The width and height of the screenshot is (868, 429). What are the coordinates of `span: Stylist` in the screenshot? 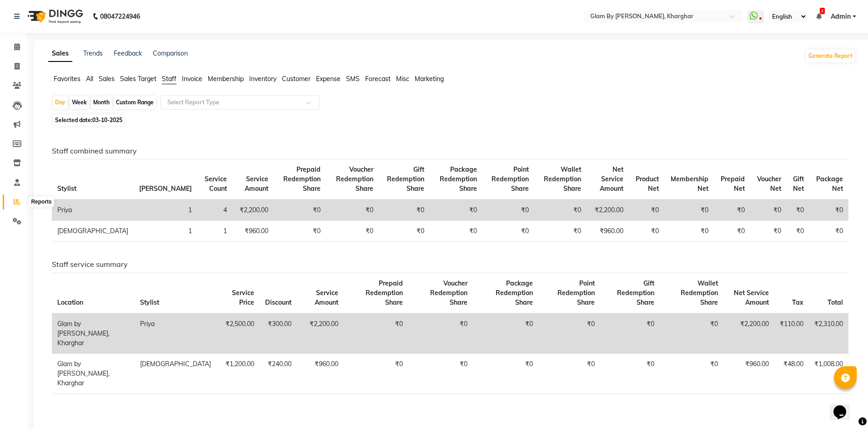 It's located at (67, 188).